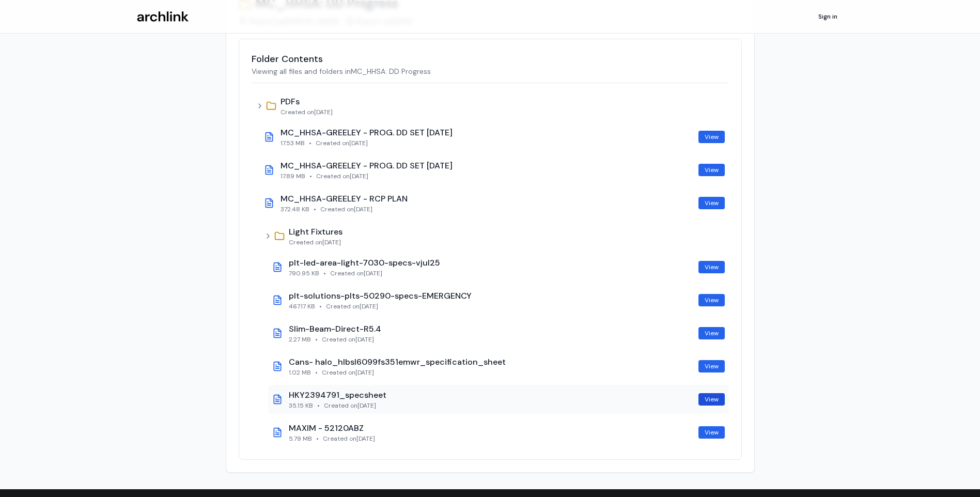  What do you see at coordinates (301, 405) in the screenshot?
I see `span: 35.15 KB` at bounding box center [301, 405].